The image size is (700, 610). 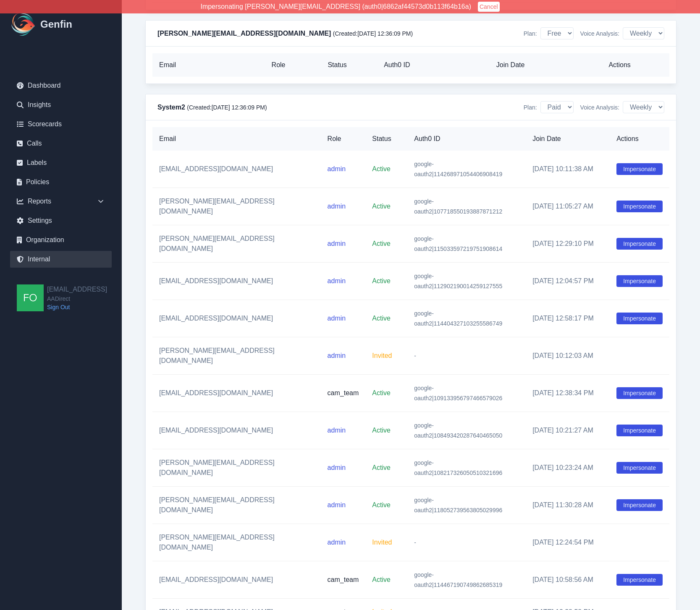 I want to click on a: Calls, so click(x=61, y=144).